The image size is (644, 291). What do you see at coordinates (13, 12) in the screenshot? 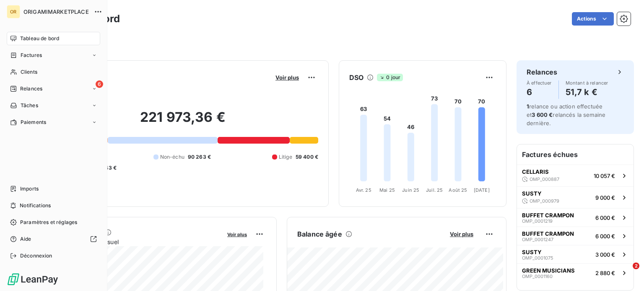
I see `div: OR` at bounding box center [13, 12].